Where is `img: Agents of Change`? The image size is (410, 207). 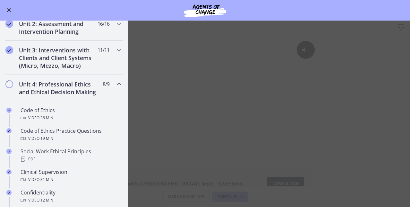
img: Agents of Change is located at coordinates (205, 10).